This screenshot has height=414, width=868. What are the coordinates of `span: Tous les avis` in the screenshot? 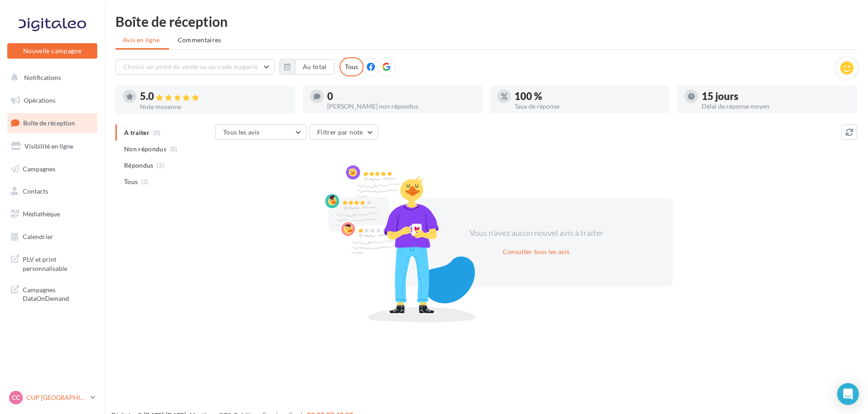 It's located at (241, 132).